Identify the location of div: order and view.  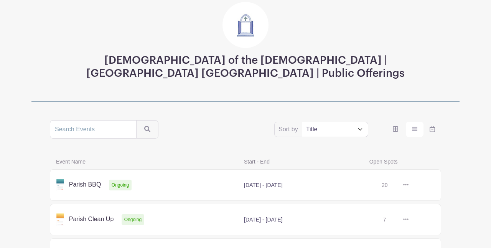
(414, 129).